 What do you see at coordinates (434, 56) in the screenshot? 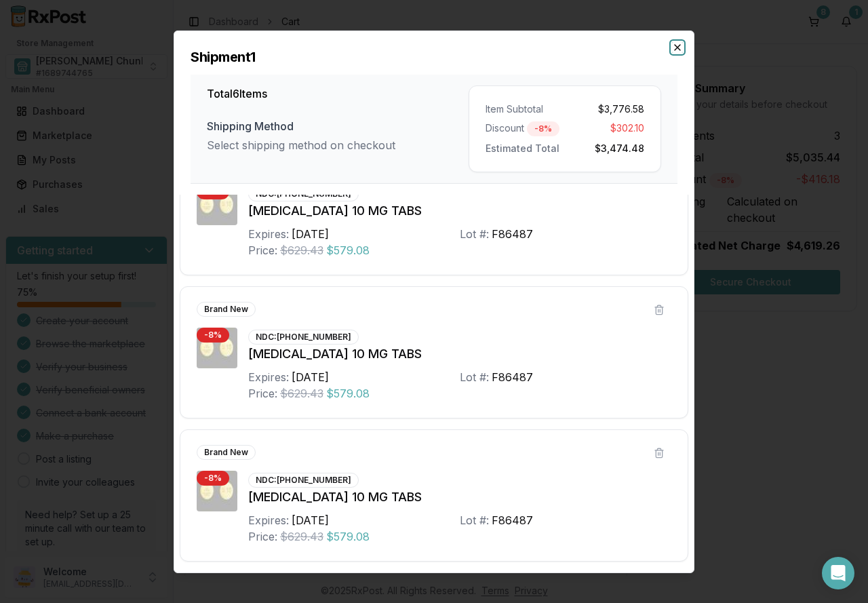
I see `h2: Shipment 1` at bounding box center [434, 56].